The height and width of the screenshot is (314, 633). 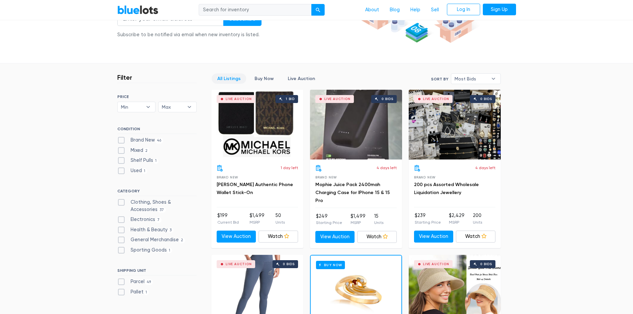 What do you see at coordinates (157, 192) in the screenshot?
I see `h6: CATEGORY` at bounding box center [157, 192].